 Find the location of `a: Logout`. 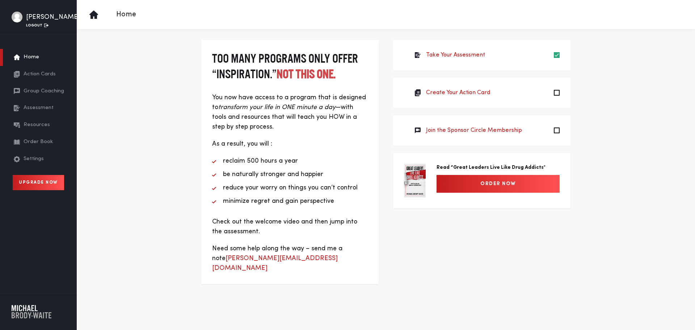

a: Logout is located at coordinates (37, 25).